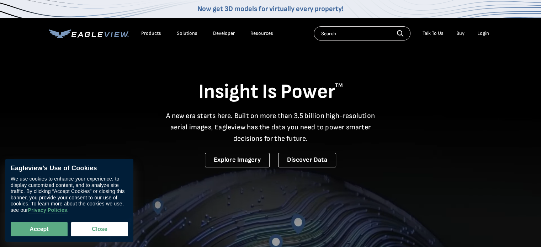  Describe the element at coordinates (47, 210) in the screenshot. I see `a: Privacy Policies` at that location.